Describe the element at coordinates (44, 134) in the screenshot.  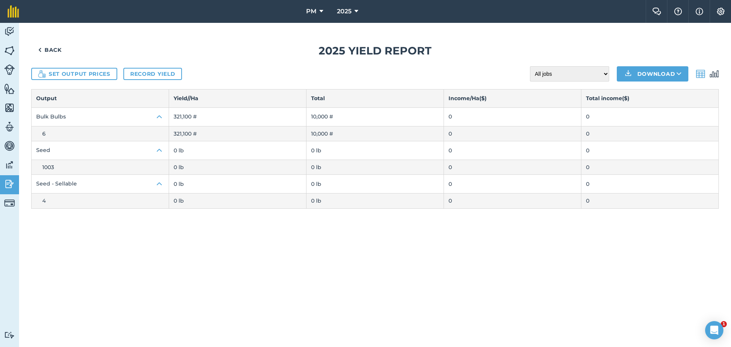
I see `span: 6` at that location.